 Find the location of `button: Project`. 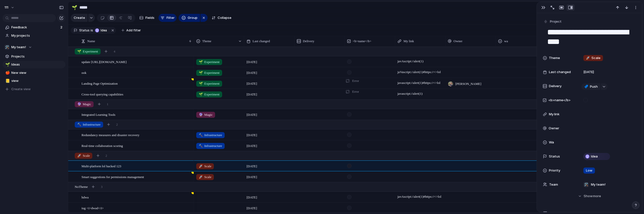

button: Project is located at coordinates (553, 22).